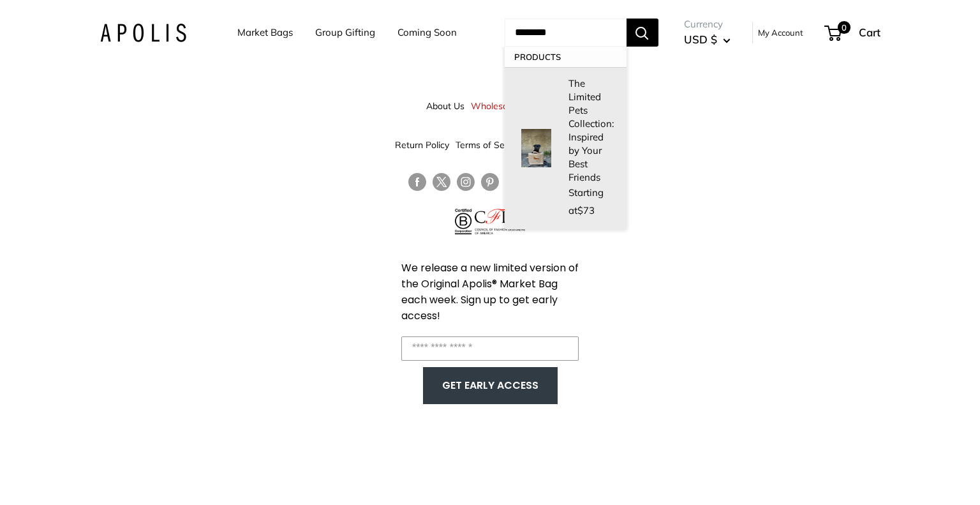  Describe the element at coordinates (466, 182) in the screenshot. I see `a: Follow us on Instagram` at that location.